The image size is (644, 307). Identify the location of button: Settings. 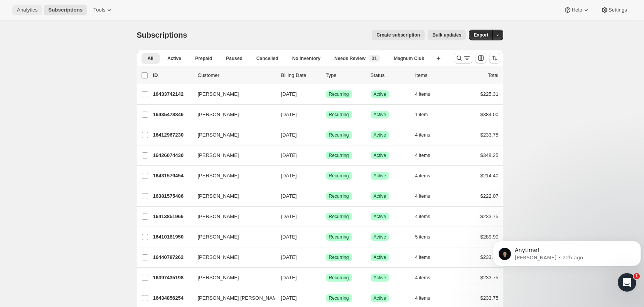
(613, 10).